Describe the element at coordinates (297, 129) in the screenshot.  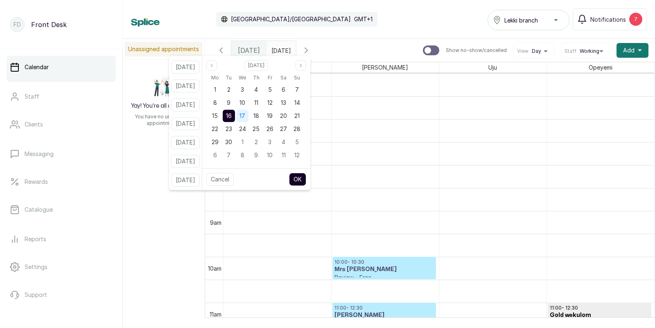
I see `div: 28 Sep 2025` at that location.